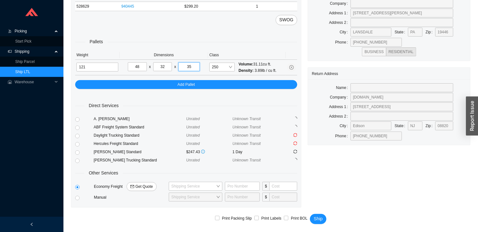  Describe the element at coordinates (34, 31) in the screenshot. I see `span: Picking` at that location.